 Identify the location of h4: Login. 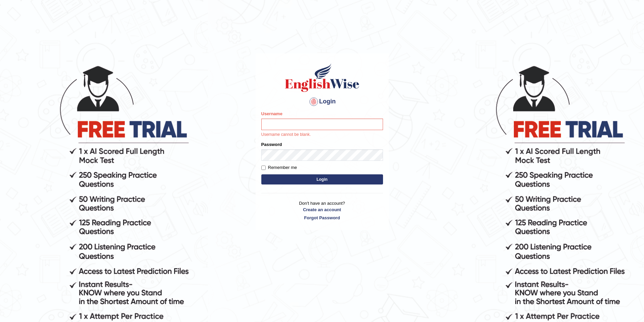
(322, 102).